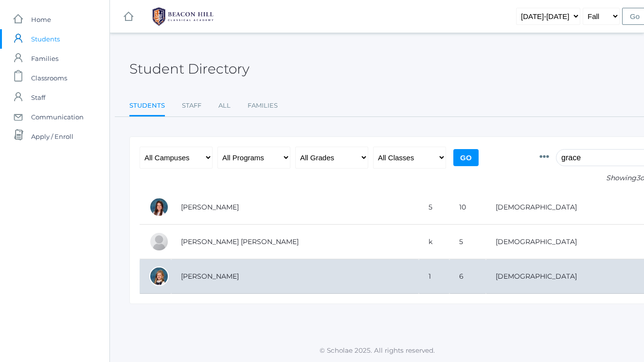 This screenshot has height=362, width=644. Describe the element at coordinates (57, 117) in the screenshot. I see `span: Communication` at that location.